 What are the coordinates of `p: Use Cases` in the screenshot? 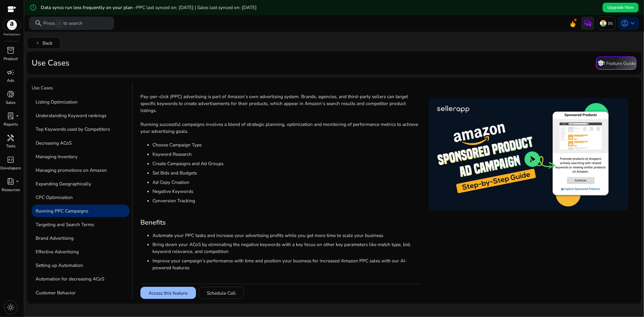 It's located at (80, 89).